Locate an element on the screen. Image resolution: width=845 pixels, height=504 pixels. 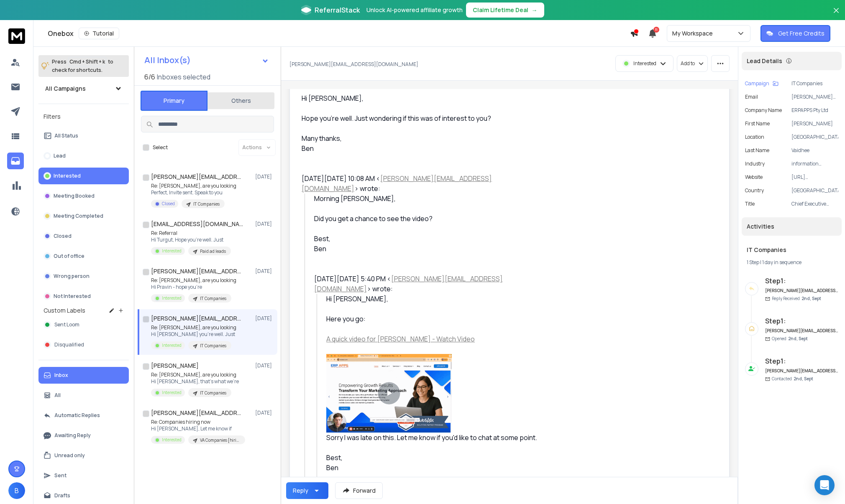
p: Add to is located at coordinates (688, 64).